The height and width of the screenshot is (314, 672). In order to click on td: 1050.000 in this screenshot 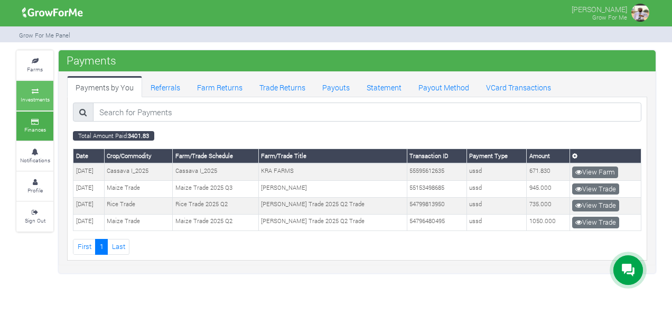, I will do `click(548, 222)`.